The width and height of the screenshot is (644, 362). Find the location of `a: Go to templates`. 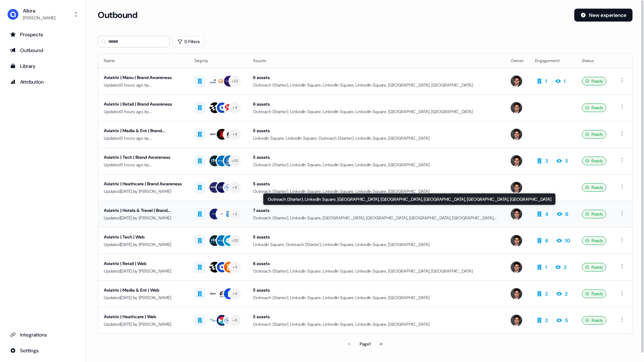

a: Go to templates is located at coordinates (42, 66).